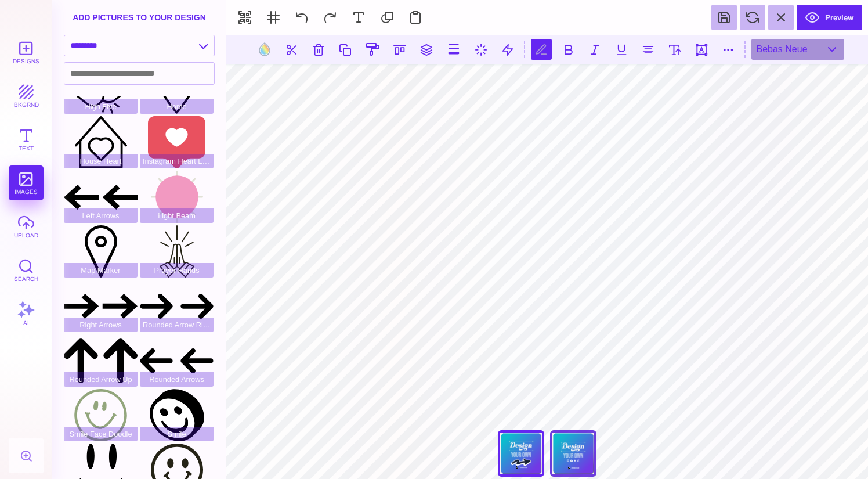 Image resolution: width=868 pixels, height=479 pixels. Describe the element at coordinates (177, 324) in the screenshot. I see `span: Rounded Arrow Right` at that location.